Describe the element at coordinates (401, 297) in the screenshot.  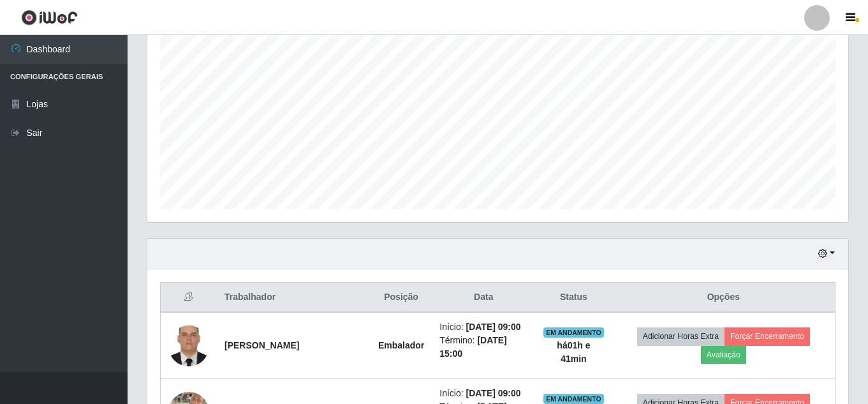
I see `th: Posição` at that location.